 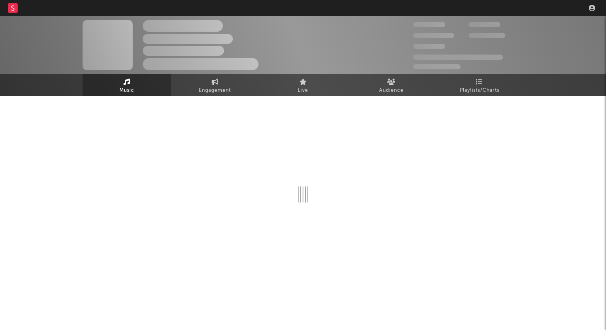 What do you see at coordinates (480, 91) in the screenshot?
I see `span: Playlists/Charts` at bounding box center [480, 91].